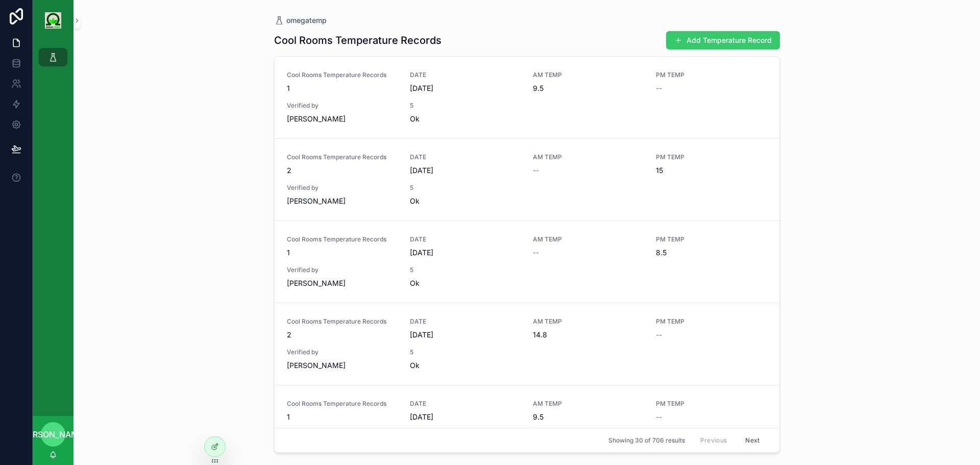 This screenshot has width=980, height=465. Describe the element at coordinates (723, 40) in the screenshot. I see `a: Add Temperature Record` at that location.